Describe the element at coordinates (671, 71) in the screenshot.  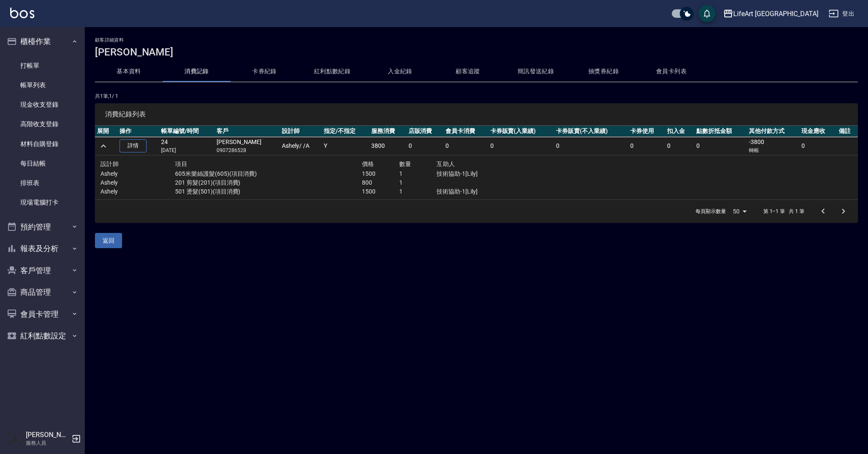
I see `button: 會員卡列表` at that location.